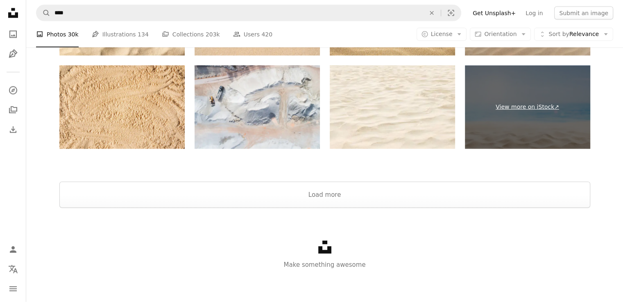 Image resolution: width=623 pixels, height=302 pixels. Describe the element at coordinates (13, 34) in the screenshot. I see `a: Photos` at that location.